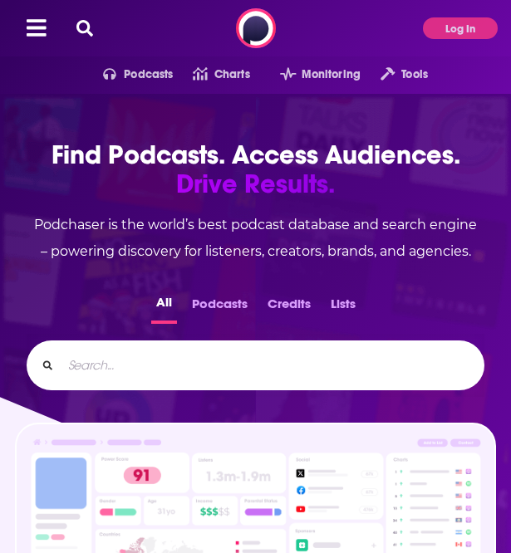  What do you see at coordinates (232, 75) in the screenshot?
I see `span: Charts` at bounding box center [232, 75].